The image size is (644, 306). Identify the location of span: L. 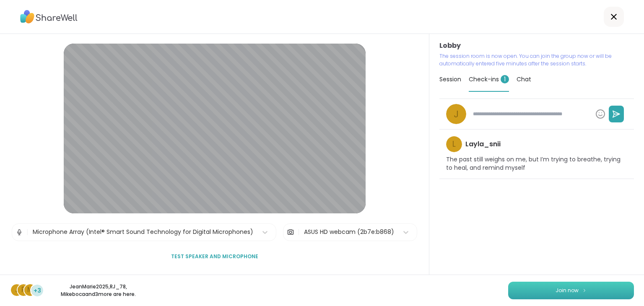
(454, 144).